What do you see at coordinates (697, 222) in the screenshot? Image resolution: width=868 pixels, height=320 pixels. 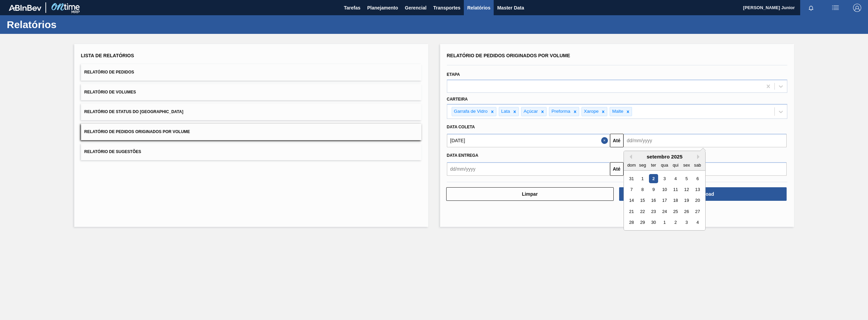 I see `div: Choose sábado, 4 de outubro de 2025` at bounding box center [697, 222].